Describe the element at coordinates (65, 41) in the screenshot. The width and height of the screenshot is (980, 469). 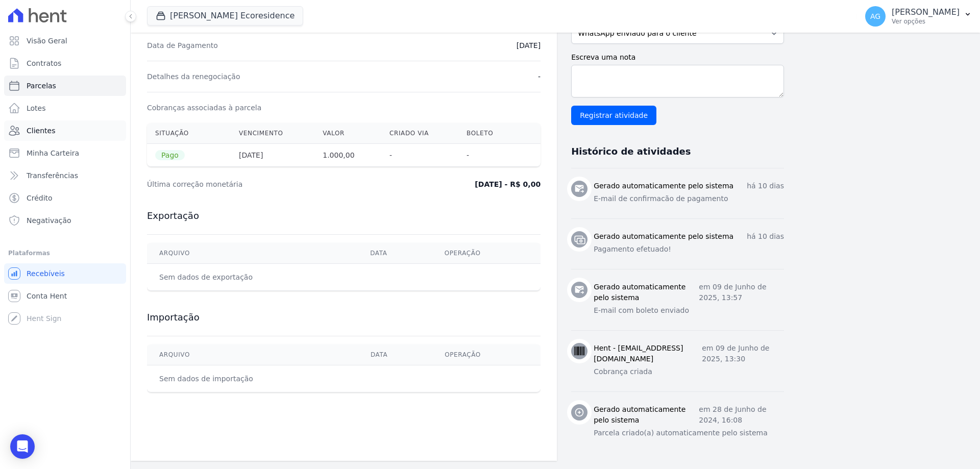
I see `a: Visão Geral` at that location.